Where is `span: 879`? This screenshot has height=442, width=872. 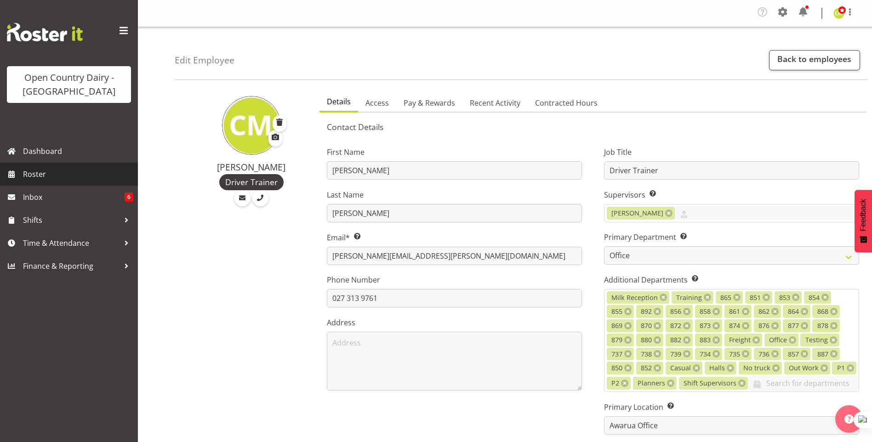
span: 879 is located at coordinates (617, 340).